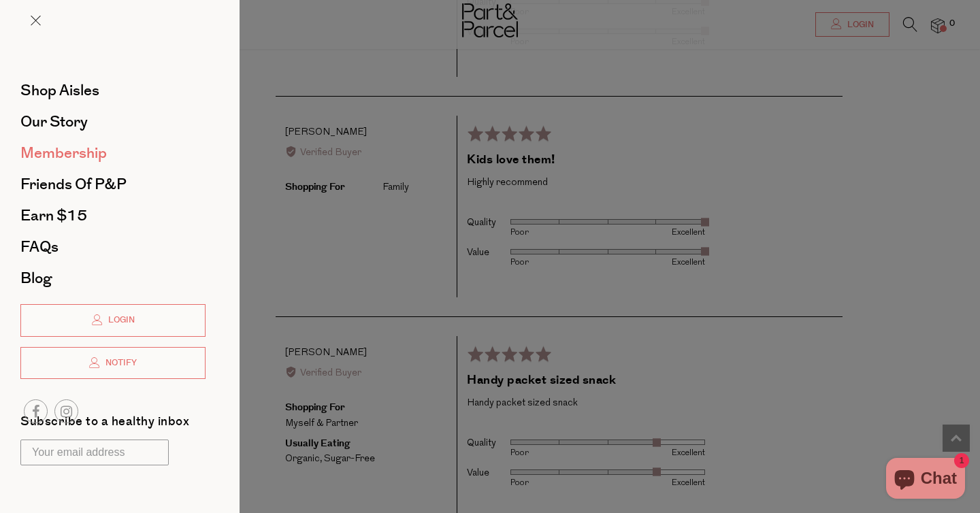 The height and width of the screenshot is (513, 980). Describe the element at coordinates (39, 247) in the screenshot. I see `span: FAQs` at that location.